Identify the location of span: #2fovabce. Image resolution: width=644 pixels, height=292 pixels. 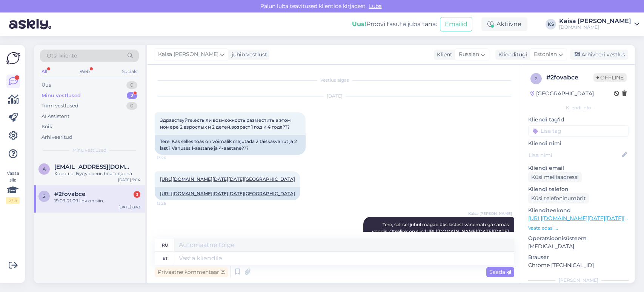
(70, 194).